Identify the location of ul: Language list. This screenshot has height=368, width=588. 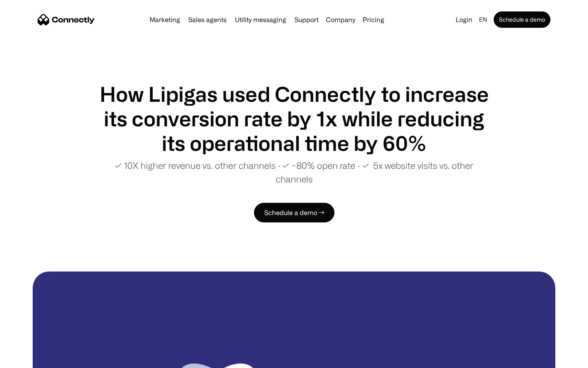
(33, 359).